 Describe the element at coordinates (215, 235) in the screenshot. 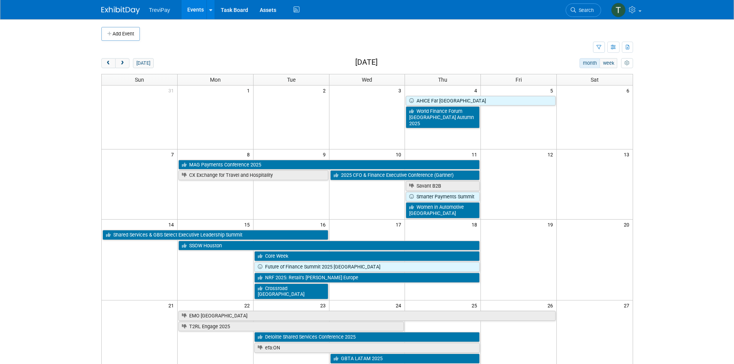

I see `a: Shared Services & GBS Select Executive Leadership Summit` at that location.